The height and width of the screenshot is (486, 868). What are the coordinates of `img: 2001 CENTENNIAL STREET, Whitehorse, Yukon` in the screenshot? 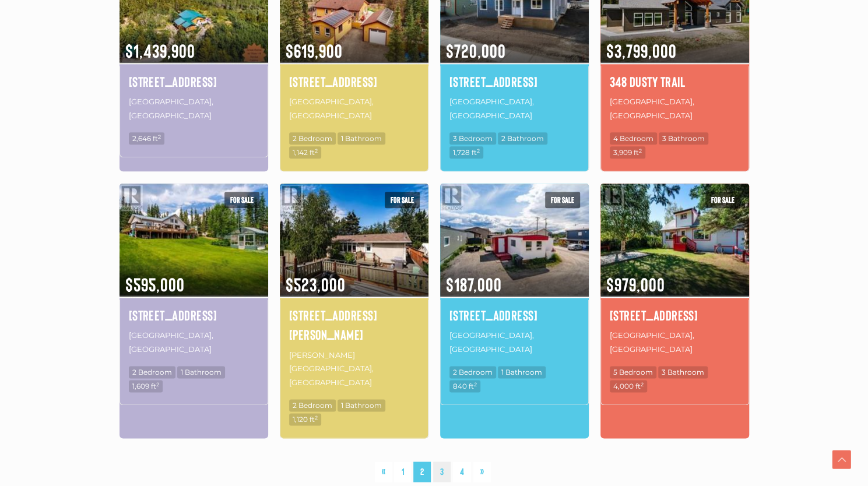 It's located at (674, 239).